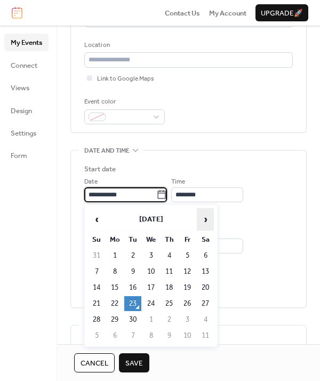  What do you see at coordinates (187, 287) in the screenshot?
I see `td: 19` at bounding box center [187, 287].